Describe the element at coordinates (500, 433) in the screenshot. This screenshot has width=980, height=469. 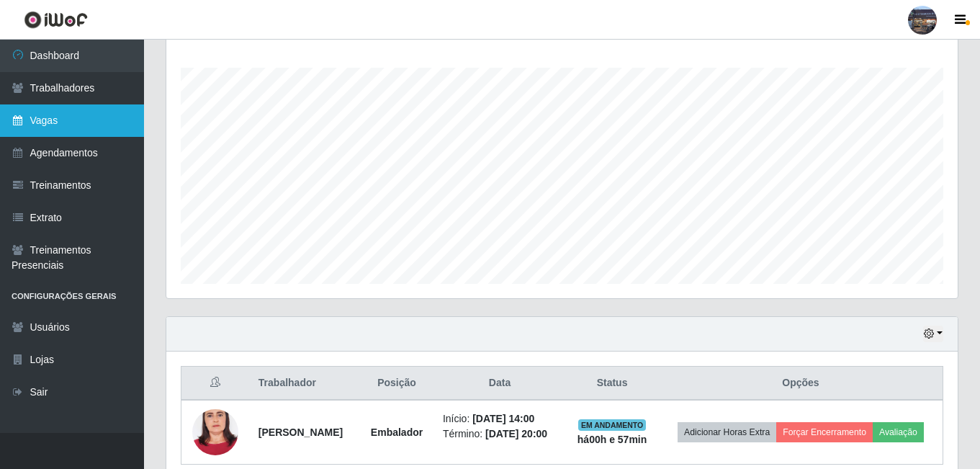
I see `li: Término:` at that location.